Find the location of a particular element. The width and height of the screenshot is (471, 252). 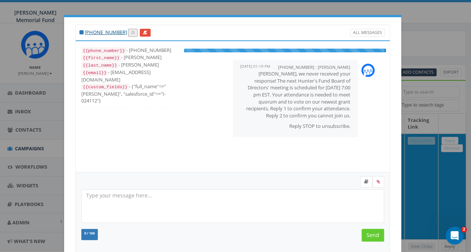

label: Insert Template Text is located at coordinates (366, 182).